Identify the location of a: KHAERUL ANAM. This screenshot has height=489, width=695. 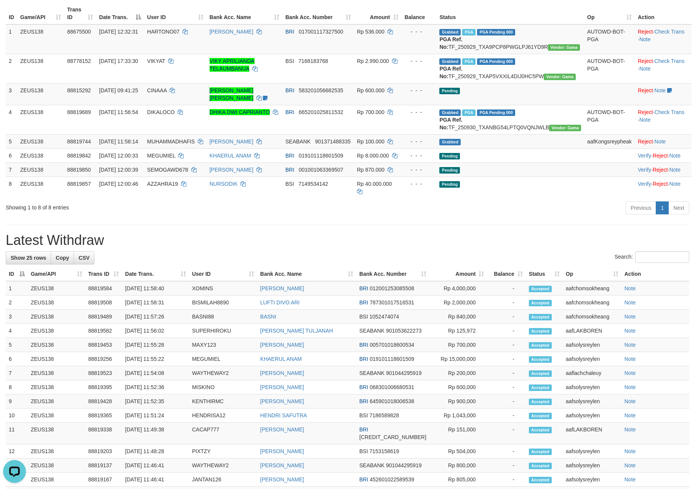
(281, 359).